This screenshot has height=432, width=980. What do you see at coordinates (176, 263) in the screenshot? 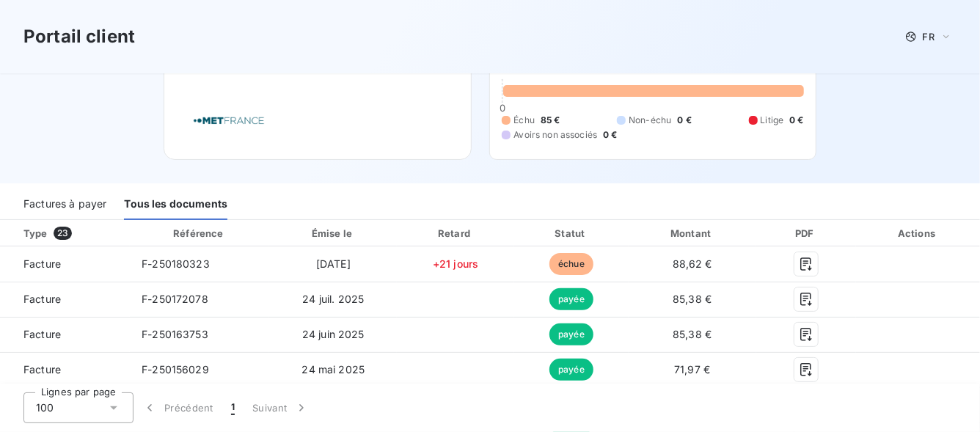
I see `span: F-250180323` at bounding box center [176, 263].